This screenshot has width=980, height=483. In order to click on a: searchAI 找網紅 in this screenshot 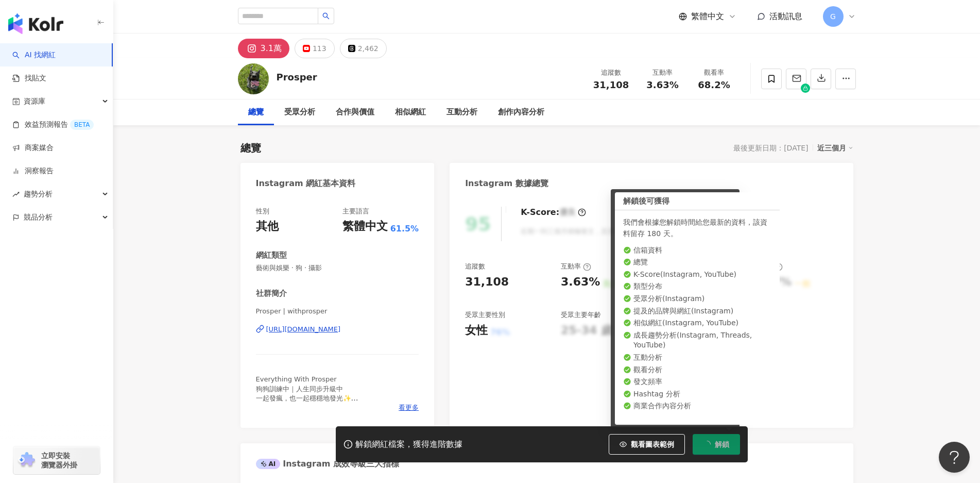, I will do `click(34, 55)`.